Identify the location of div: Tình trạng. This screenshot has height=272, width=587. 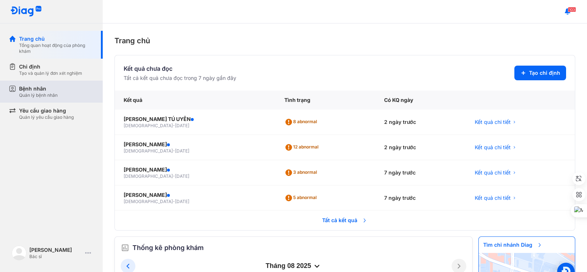
(325, 100).